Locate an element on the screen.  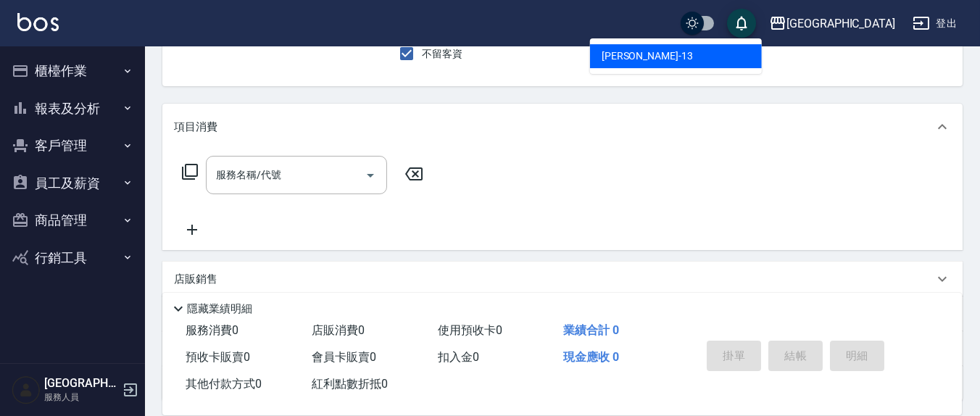
img: Person is located at coordinates (26, 390).